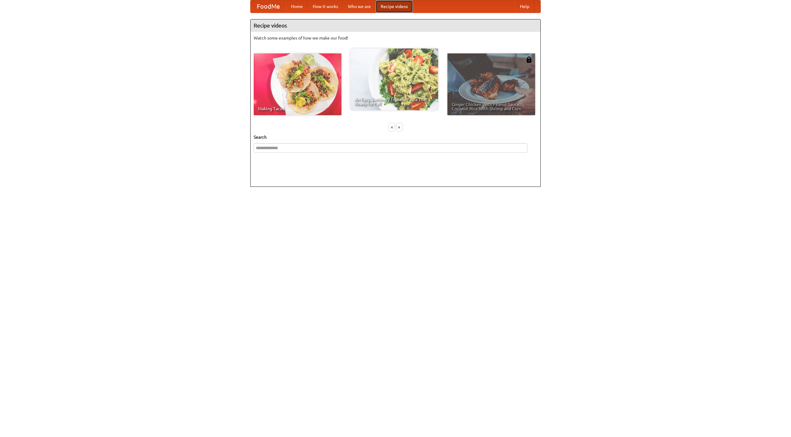  What do you see at coordinates (529, 60) in the screenshot?
I see `img: 483408.png` at bounding box center [529, 60].